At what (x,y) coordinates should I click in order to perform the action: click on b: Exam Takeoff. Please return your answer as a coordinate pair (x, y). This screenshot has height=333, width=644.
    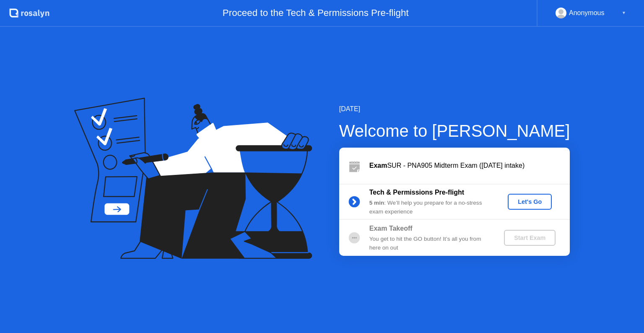
    Looking at the image, I should click on (391, 228).